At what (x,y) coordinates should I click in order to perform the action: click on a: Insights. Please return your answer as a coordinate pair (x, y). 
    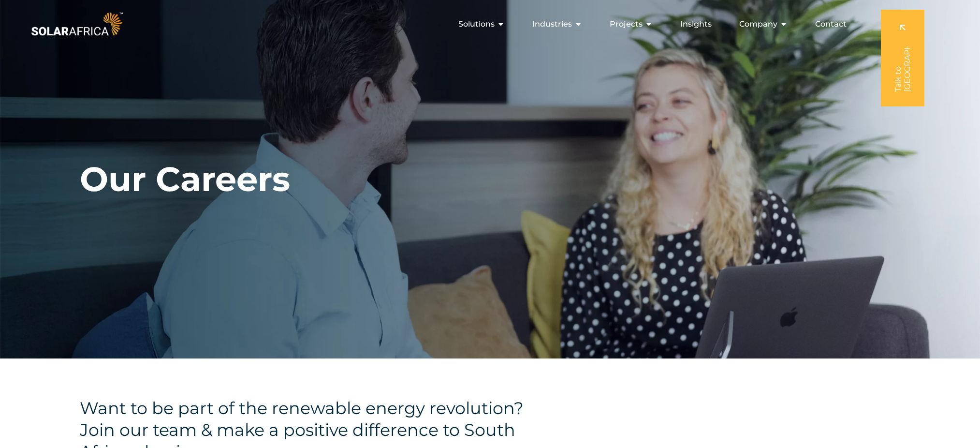
    Looking at the image, I should click on (696, 24).